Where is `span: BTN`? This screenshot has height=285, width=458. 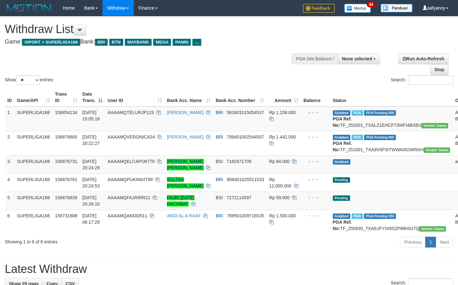
span: BTN is located at coordinates (116, 42).